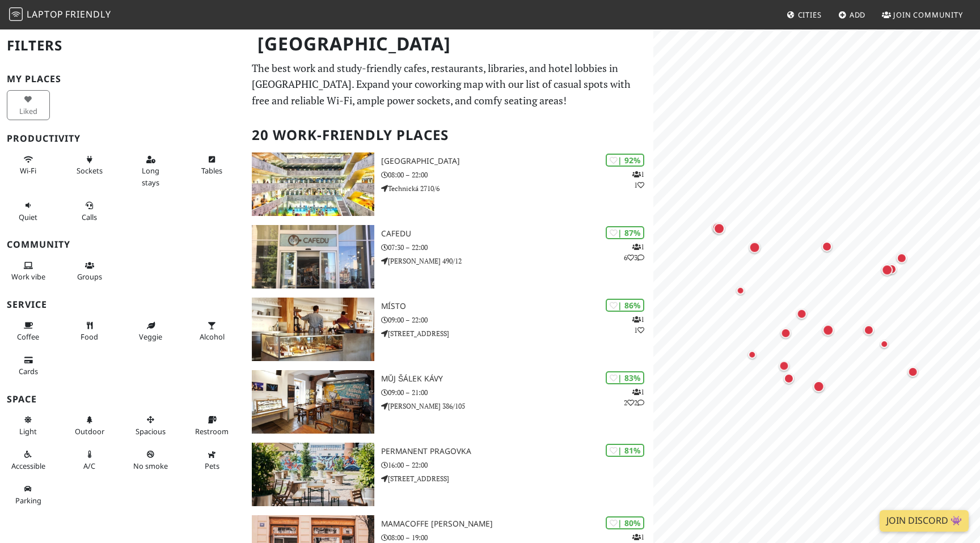  I want to click on h3: Můj šálek kávy, so click(517, 379).